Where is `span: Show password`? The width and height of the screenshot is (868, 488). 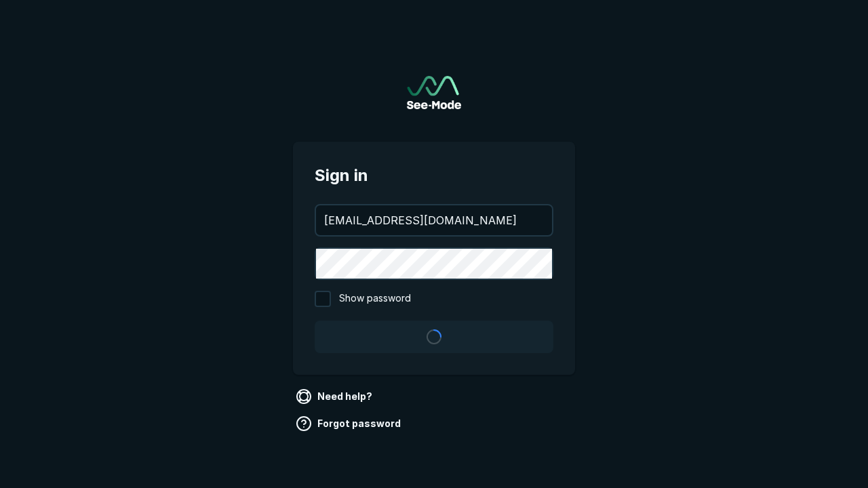 span: Show password is located at coordinates (375, 299).